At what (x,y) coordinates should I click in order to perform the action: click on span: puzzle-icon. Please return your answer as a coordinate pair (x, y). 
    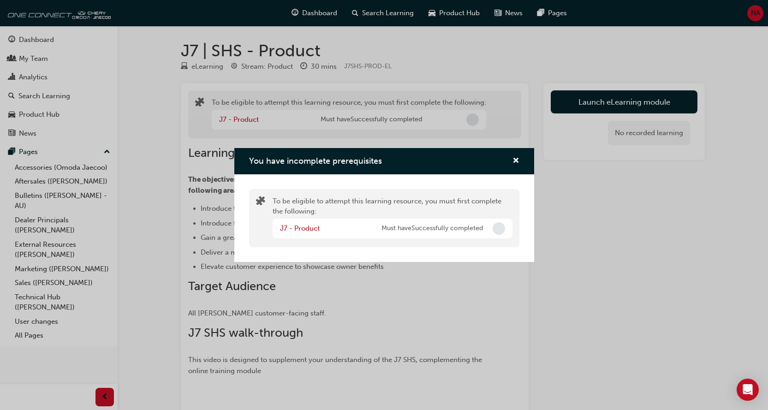
    Looking at the image, I should click on (261, 202).